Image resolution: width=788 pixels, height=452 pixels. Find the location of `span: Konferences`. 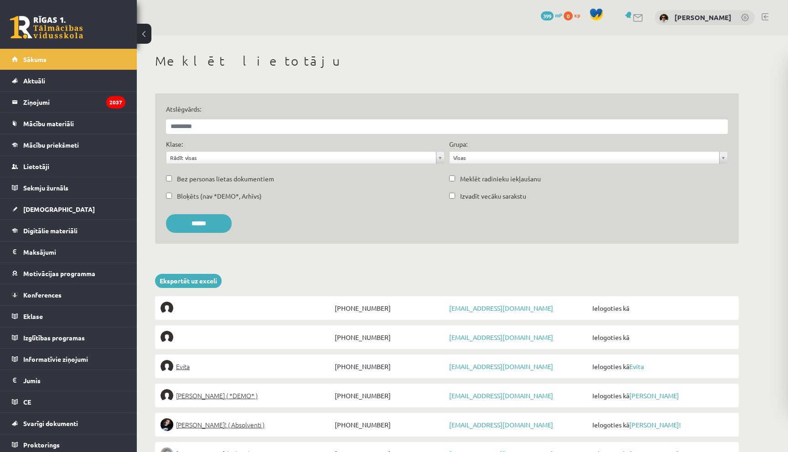

span: Konferences is located at coordinates (42, 295).